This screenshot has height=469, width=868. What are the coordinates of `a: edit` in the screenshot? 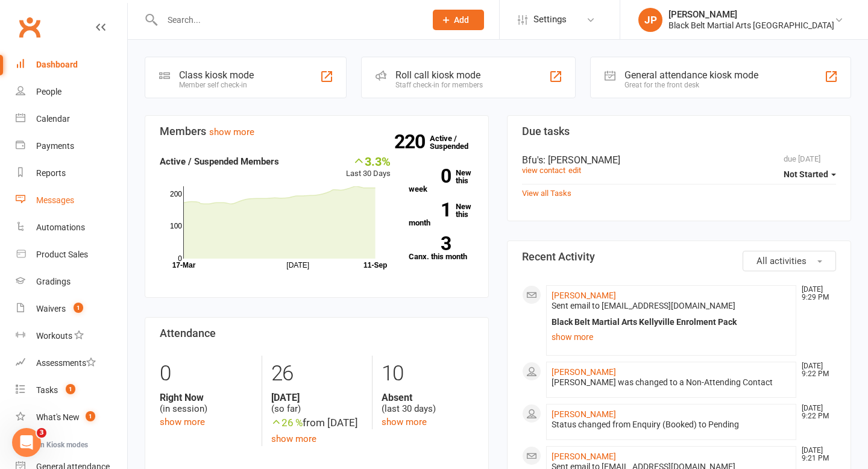 It's located at (575, 170).